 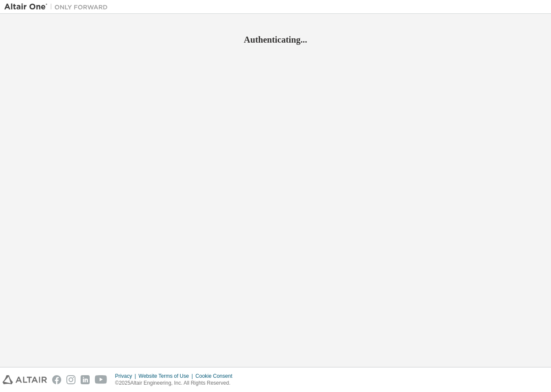 I want to click on img: youtube.svg, so click(x=101, y=379).